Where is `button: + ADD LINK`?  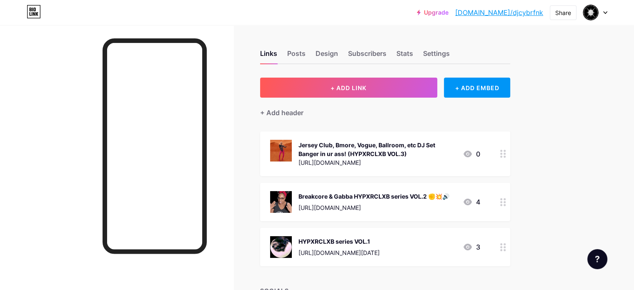 button: + ADD LINK is located at coordinates (349, 88).